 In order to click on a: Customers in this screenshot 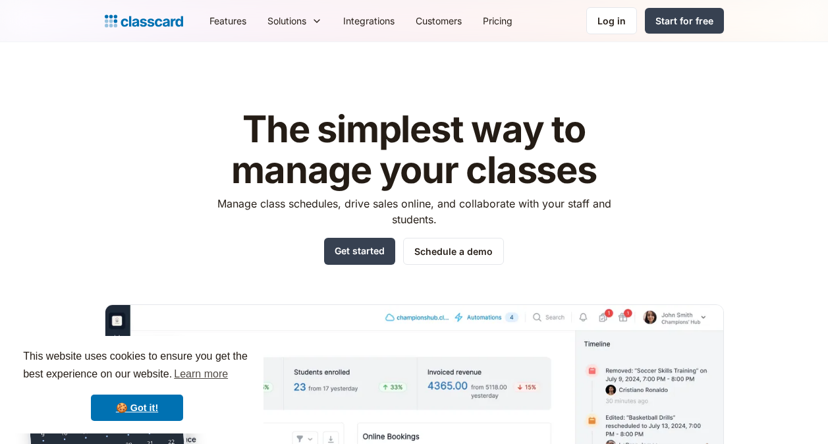, I will do `click(439, 20)`.